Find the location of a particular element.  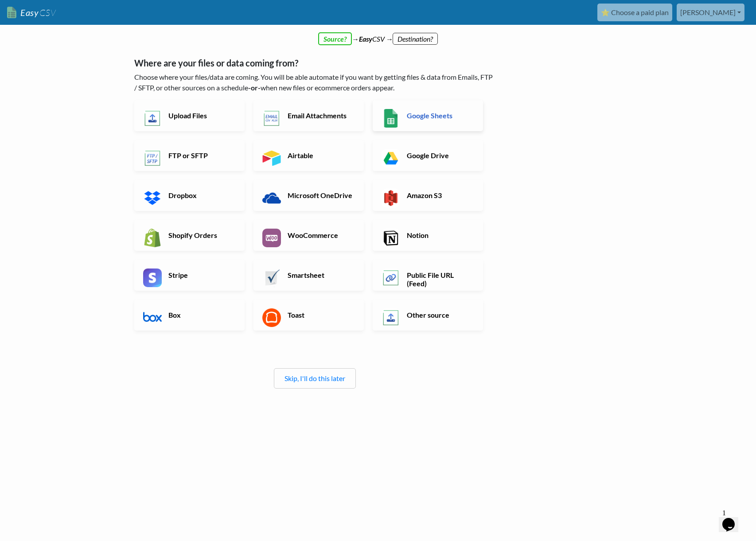

a: Smartsheet is located at coordinates (309, 275).